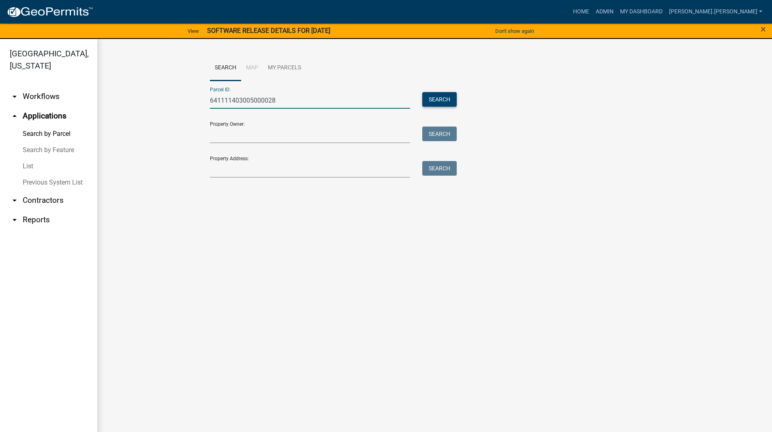 This screenshot has width=772, height=432. Describe the element at coordinates (15, 116) in the screenshot. I see `i: arrow_drop_up` at that location.